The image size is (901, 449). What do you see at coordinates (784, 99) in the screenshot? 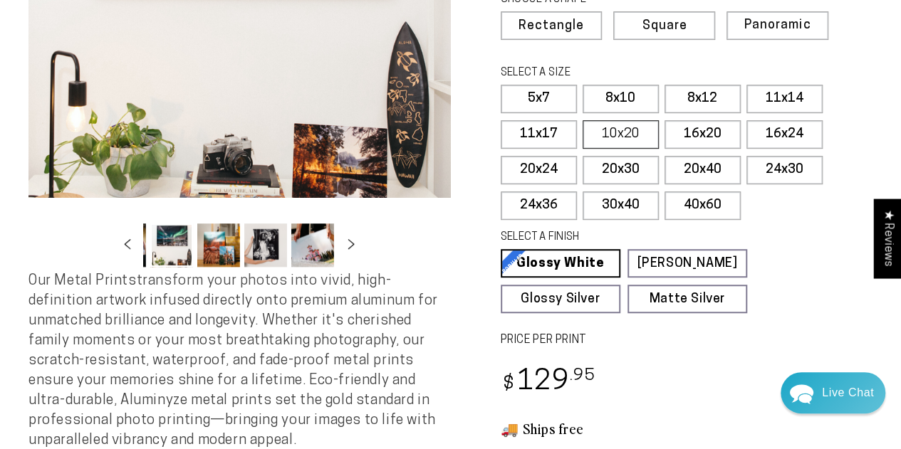
I see `label: 11x14` at bounding box center [784, 99].